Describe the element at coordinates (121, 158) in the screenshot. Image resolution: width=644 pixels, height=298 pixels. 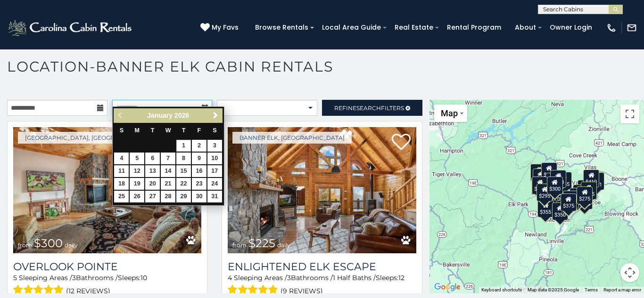
I see `a: 4` at that location.